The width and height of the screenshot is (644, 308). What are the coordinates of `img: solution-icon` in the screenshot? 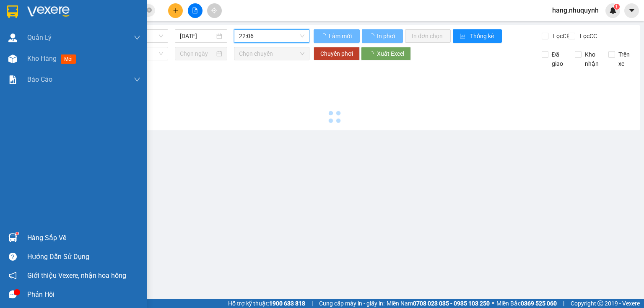 It's located at (12, 80).